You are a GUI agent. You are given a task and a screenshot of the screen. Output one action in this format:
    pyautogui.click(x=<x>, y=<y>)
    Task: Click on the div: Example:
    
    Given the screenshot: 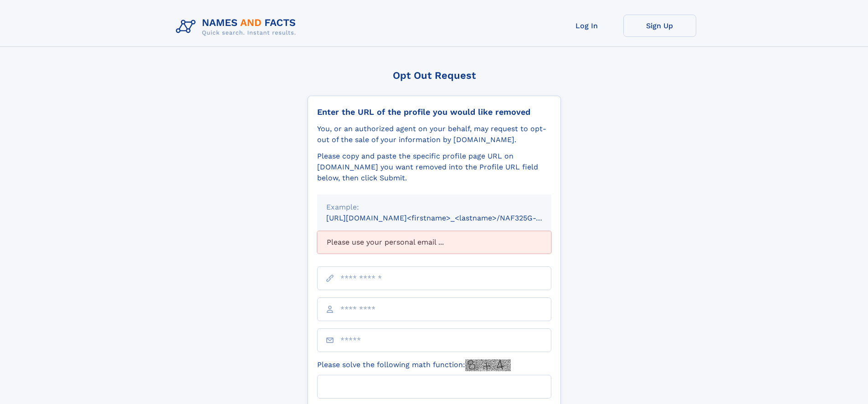 What is the action you would take?
    pyautogui.click(x=434, y=207)
    